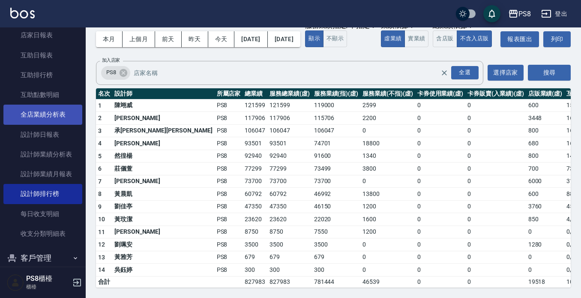 The width and height of the screenshot is (581, 298). Describe the element at coordinates (290, 144) in the screenshot. I see `td: 93501` at that location.